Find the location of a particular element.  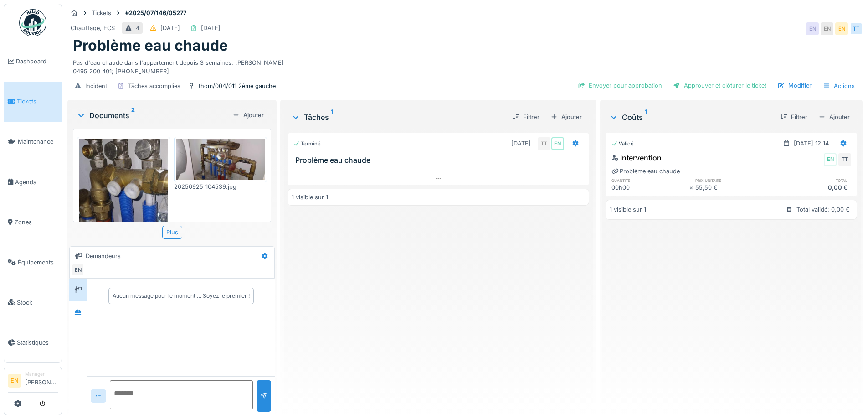

span: Maintenance is located at coordinates (38, 141).